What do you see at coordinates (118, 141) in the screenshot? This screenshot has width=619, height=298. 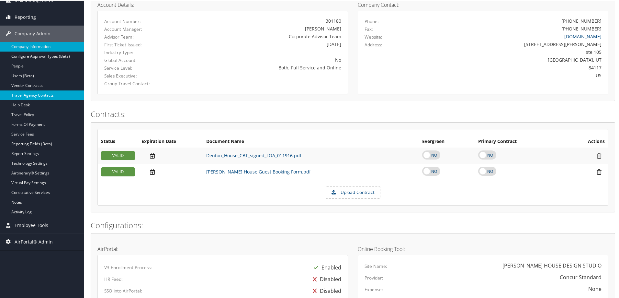 I see `th: Status` at bounding box center [118, 141].